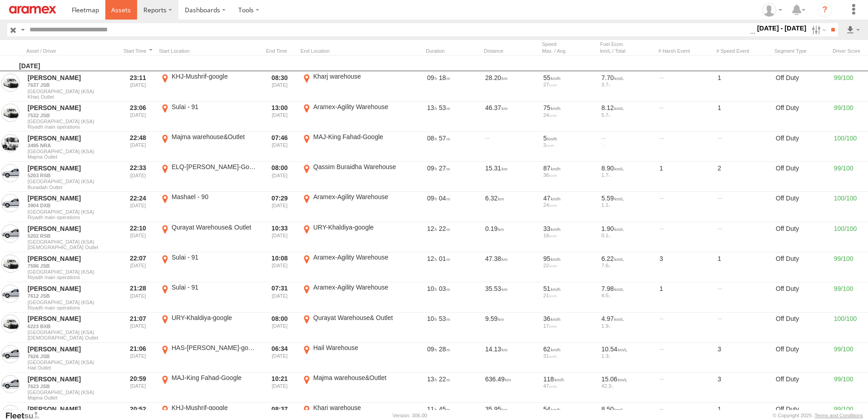 The width and height of the screenshot is (868, 420). I want to click on div: 2, so click(743, 176).